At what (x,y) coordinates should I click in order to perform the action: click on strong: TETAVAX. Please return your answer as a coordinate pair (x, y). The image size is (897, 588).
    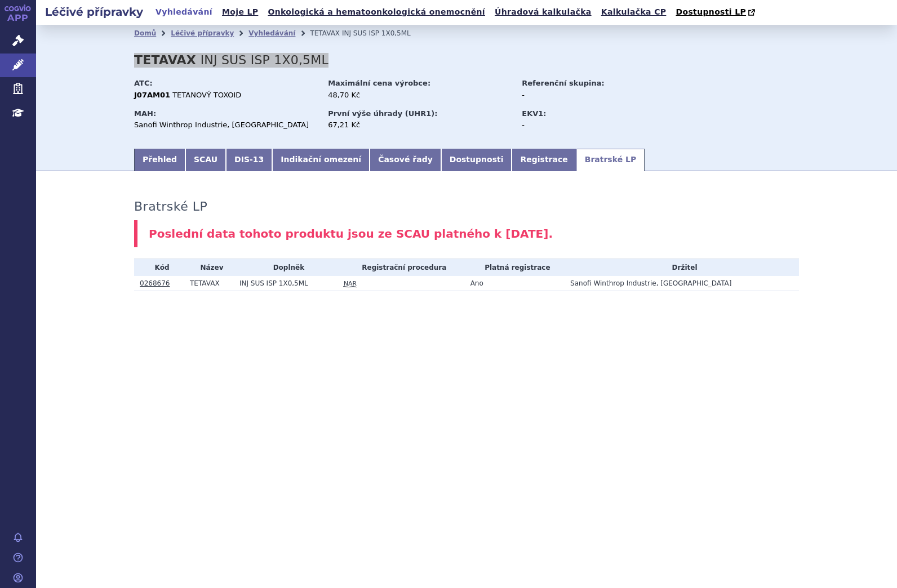
    Looking at the image, I should click on (165, 60).